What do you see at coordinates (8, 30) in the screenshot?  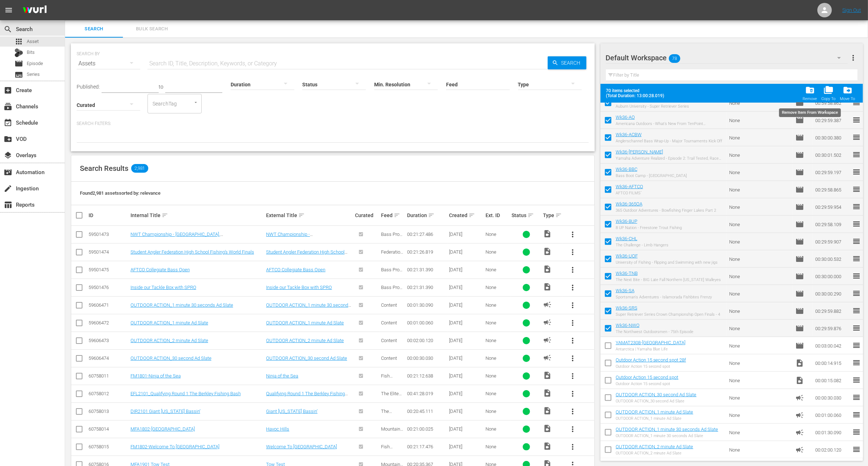 I see `span: Search` at bounding box center [8, 30].